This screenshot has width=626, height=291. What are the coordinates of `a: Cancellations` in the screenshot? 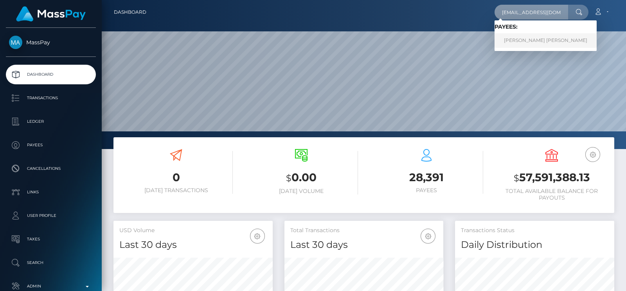 It's located at (51, 168).